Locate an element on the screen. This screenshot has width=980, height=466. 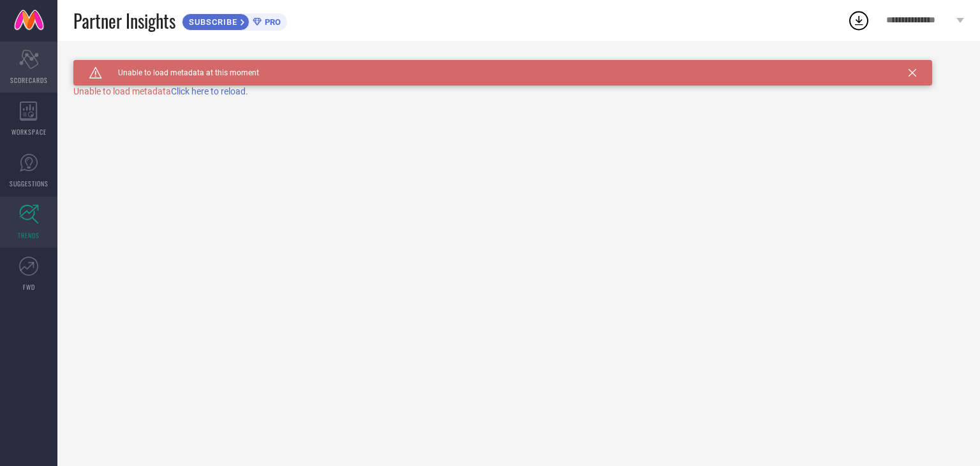
span: Partner Insights is located at coordinates (124, 20).